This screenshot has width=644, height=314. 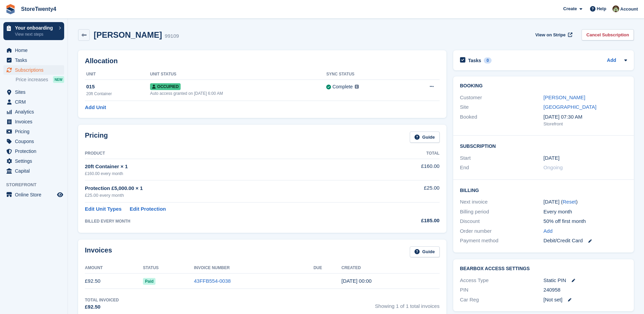 What do you see at coordinates (35, 34) in the screenshot?
I see `p: View next steps` at bounding box center [35, 34].